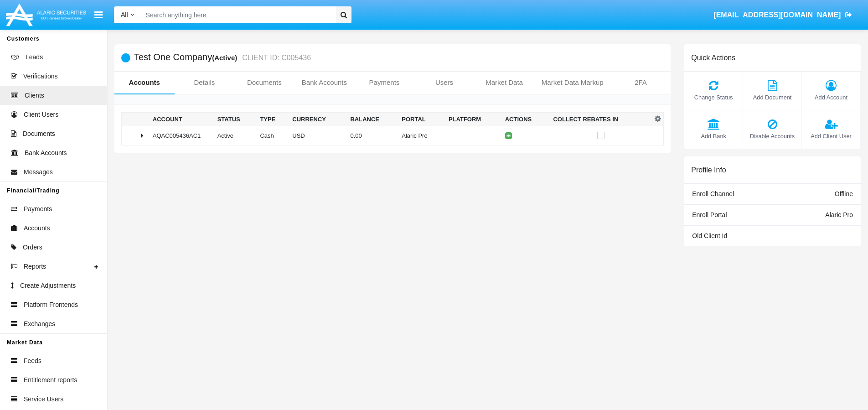 The height and width of the screenshot is (410, 868). I want to click on th: Portal, so click(421, 120).